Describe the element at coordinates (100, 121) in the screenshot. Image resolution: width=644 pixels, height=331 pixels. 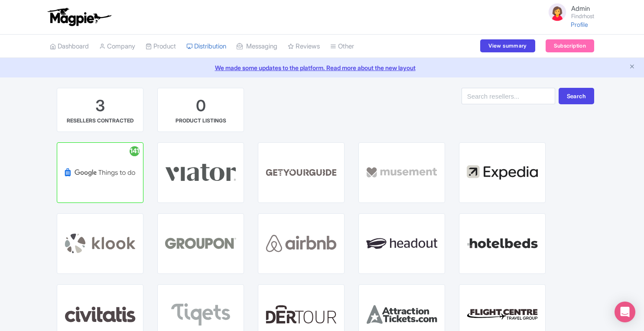
I see `div: RESELLERS CONTRACTED` at that location.